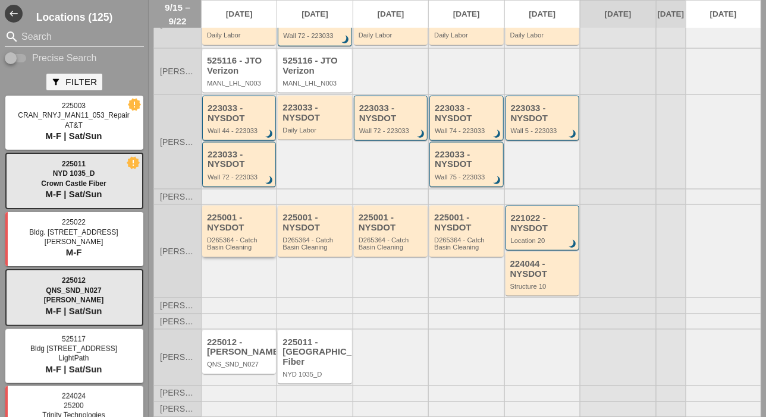 The image size is (766, 417). Describe the element at coordinates (543, 269) in the screenshot. I see `div: 224044 - NYSDOT` at that location.